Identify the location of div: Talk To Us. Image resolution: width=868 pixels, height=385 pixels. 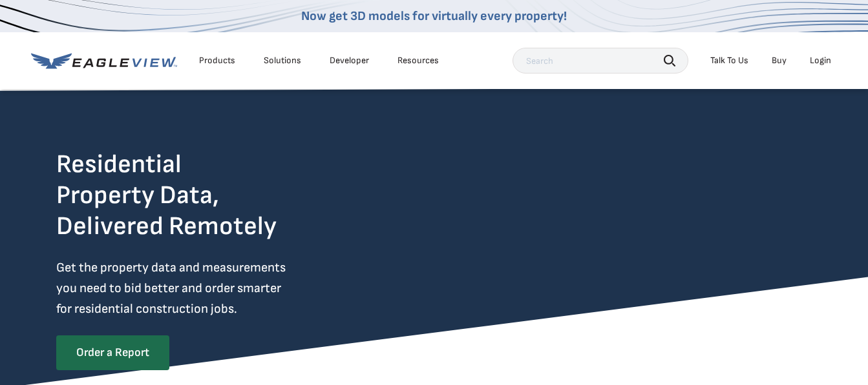
(728, 60).